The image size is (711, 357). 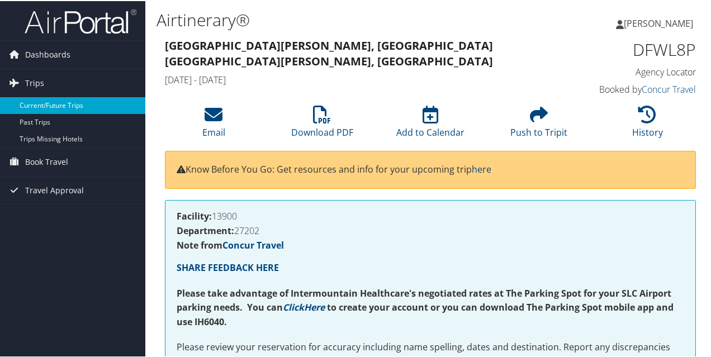 I want to click on h4: Agency Locator, so click(x=636, y=71).